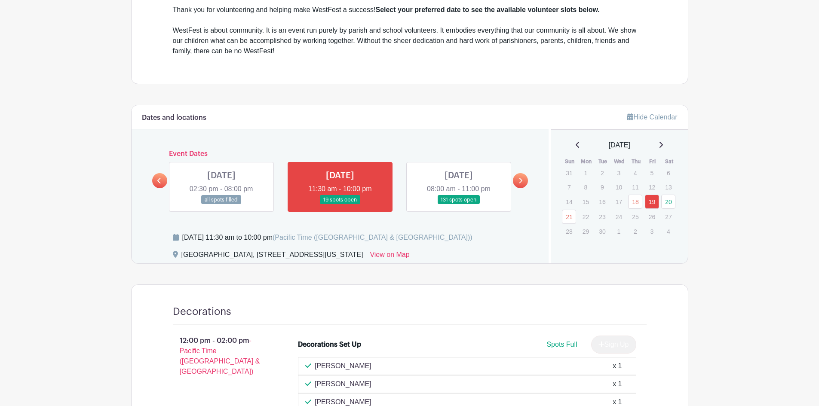  I want to click on p: 13, so click(668, 187).